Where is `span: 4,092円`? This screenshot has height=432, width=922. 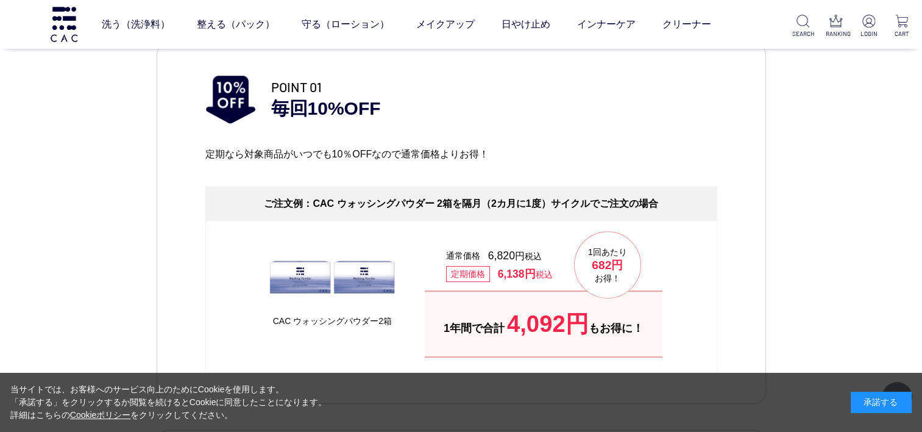
span: 4,092円 is located at coordinates (547, 323).